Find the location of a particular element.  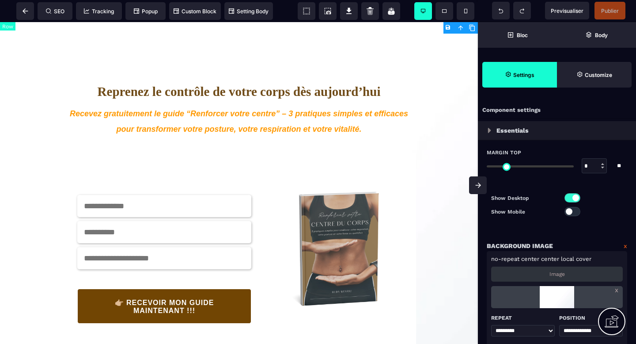

img: b5817189f640a198fbbb5bc8c2515528_10.png is located at coordinates (335, 226).